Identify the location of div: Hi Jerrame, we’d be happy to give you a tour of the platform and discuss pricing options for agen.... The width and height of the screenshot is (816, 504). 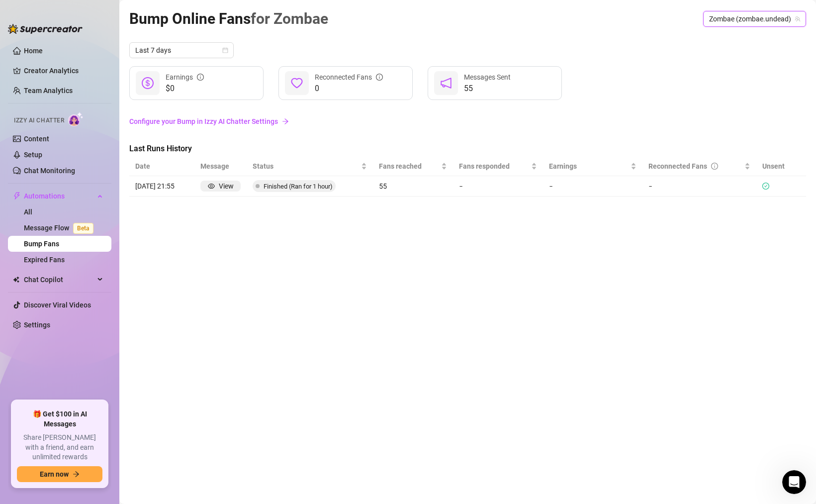
(85, 148).